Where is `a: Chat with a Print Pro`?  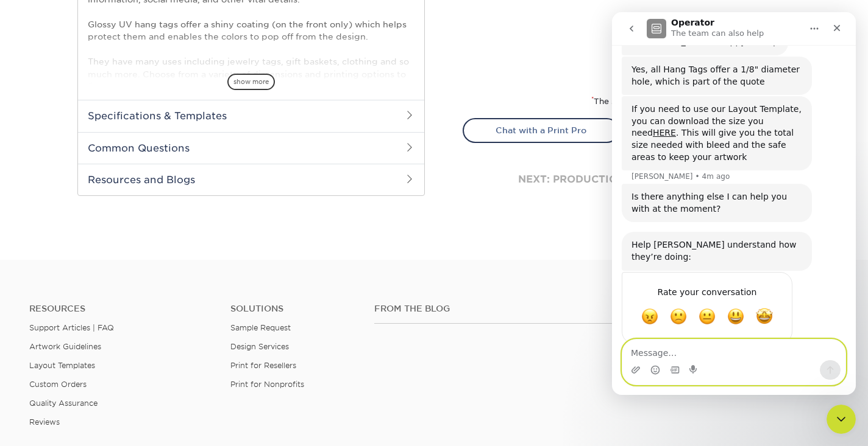
a: Chat with a Print Pro is located at coordinates (540, 130).